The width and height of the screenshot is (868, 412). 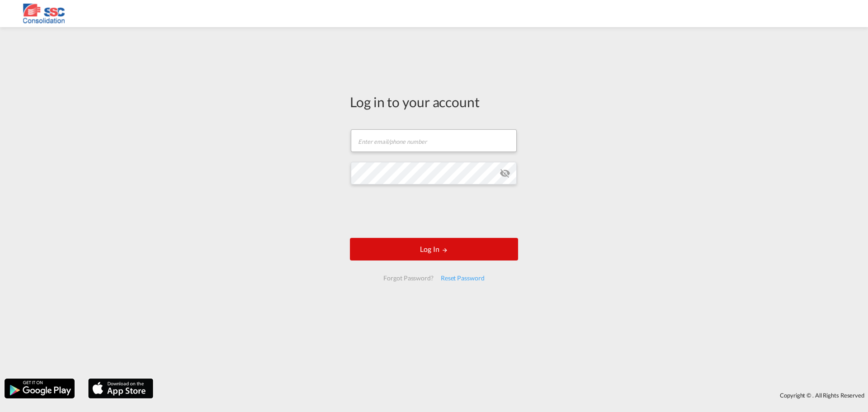 I want to click on md-icon: icon-eye-off, so click(x=505, y=174).